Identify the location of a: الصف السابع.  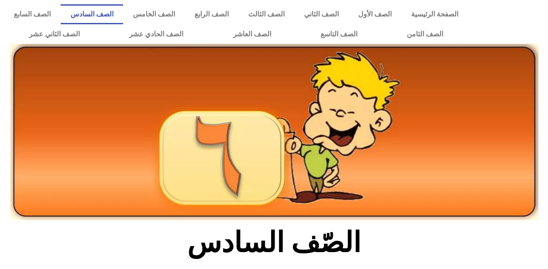
(33, 14).